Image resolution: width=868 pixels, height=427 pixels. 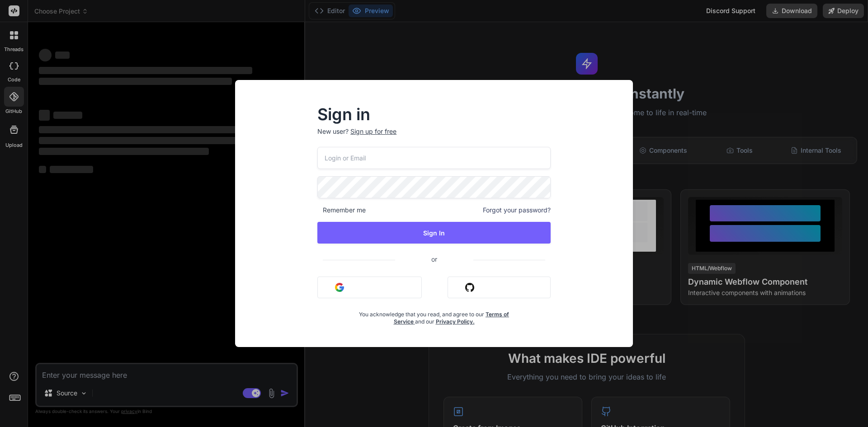 I want to click on button: Sign in with Github, so click(x=499, y=288).